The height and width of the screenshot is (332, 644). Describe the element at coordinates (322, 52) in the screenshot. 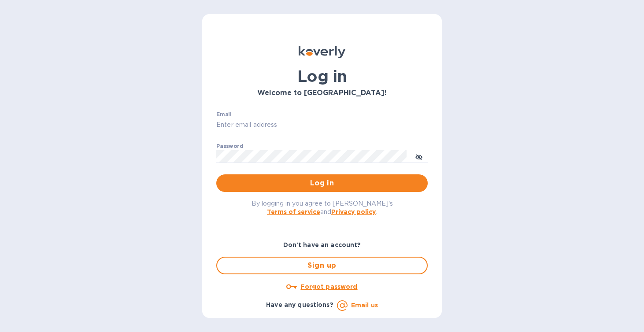

I see `img: Koverly` at that location.